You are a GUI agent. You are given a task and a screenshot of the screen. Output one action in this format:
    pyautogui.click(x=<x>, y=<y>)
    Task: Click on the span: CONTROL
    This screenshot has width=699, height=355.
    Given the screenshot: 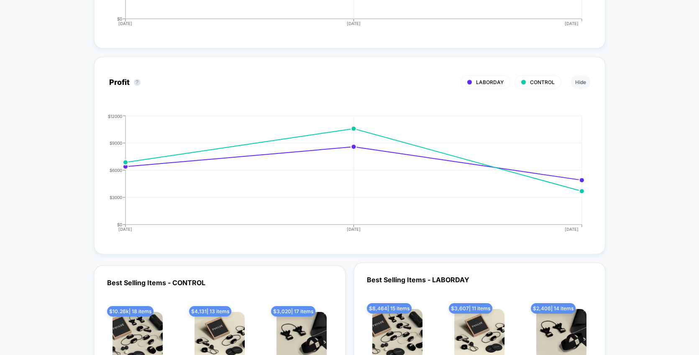 What is the action you would take?
    pyautogui.click(x=542, y=82)
    